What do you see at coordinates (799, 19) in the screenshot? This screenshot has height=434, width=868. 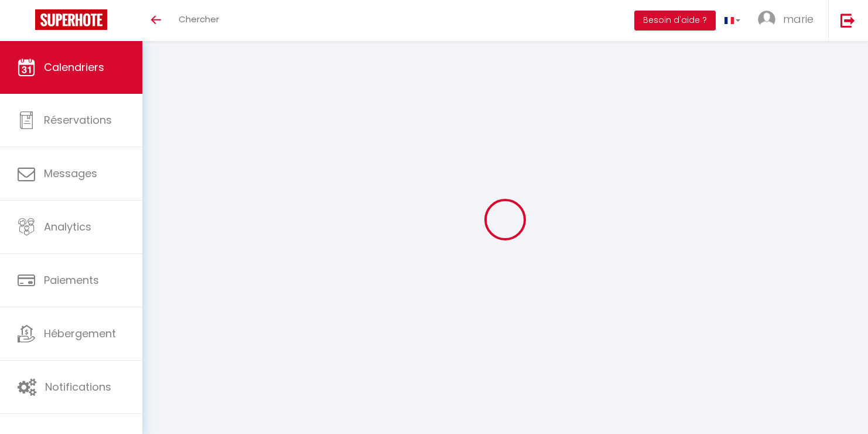 I see `span: marie` at bounding box center [799, 19].